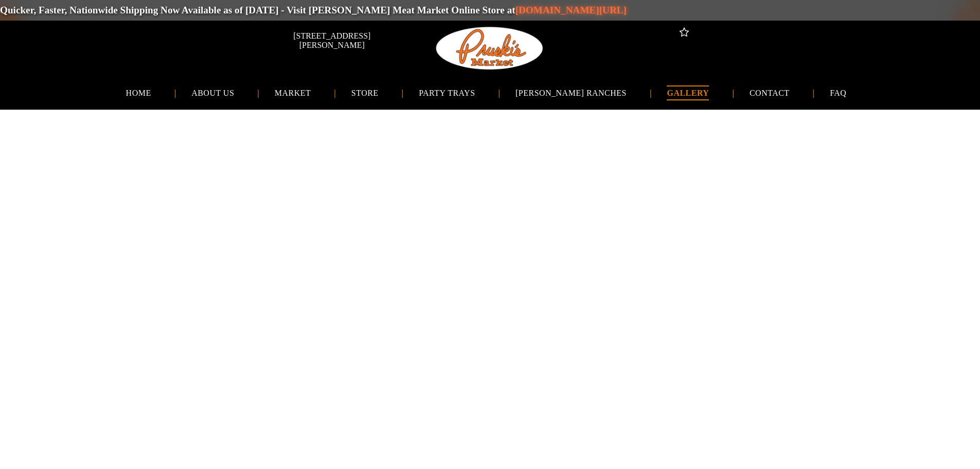 This screenshot has width=980, height=469. Describe the element at coordinates (717, 47) in the screenshot. I see `span: 0` at that location.